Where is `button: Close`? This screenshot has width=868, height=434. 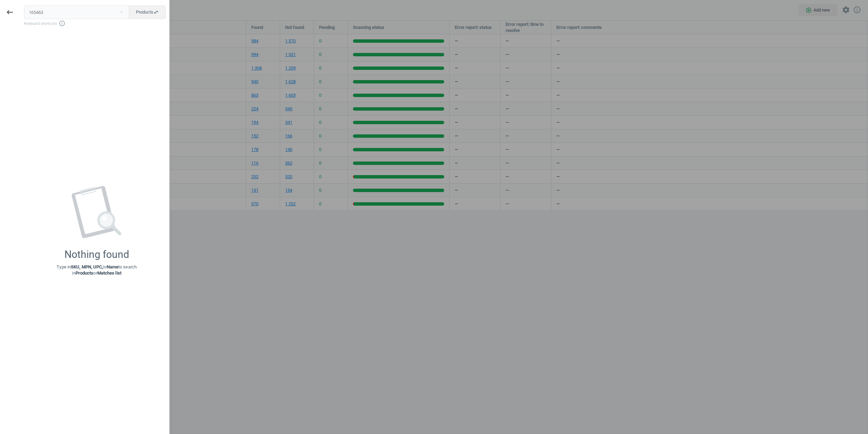 button: Close is located at coordinates (122, 12).